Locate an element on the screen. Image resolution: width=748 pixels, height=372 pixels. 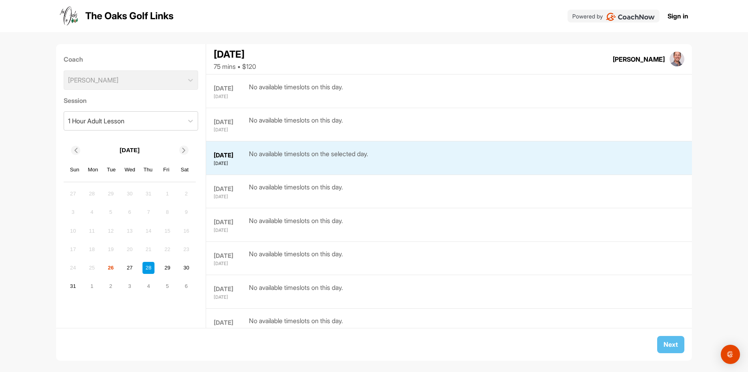
div: Choose Saturday, August 30th, 2025 is located at coordinates (186, 268).